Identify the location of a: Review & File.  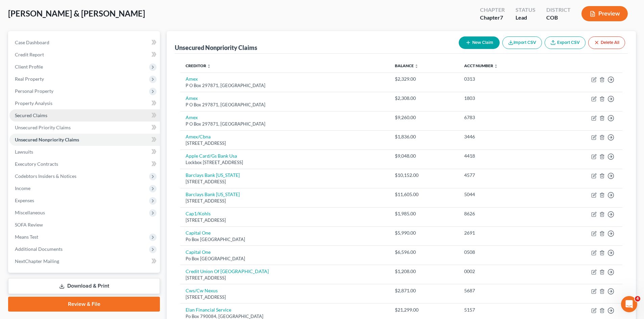
(84, 304).